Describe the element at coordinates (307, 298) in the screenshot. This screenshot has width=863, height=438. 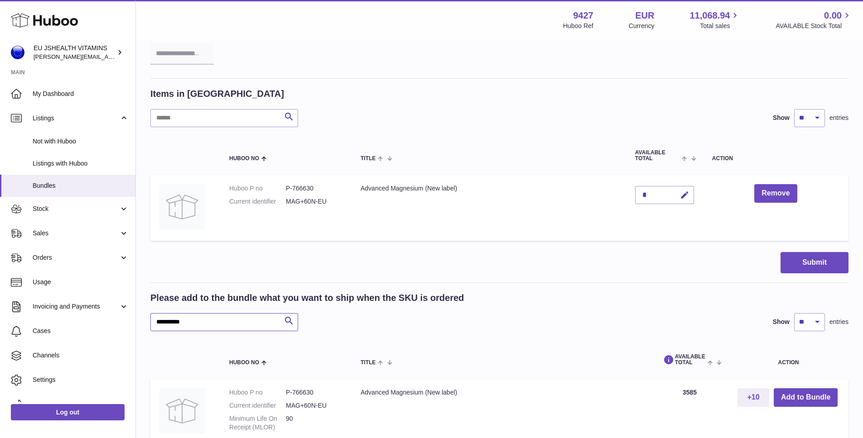
I see `h2: Please add to the bundle what you want to ship when the SKU is ordered` at that location.